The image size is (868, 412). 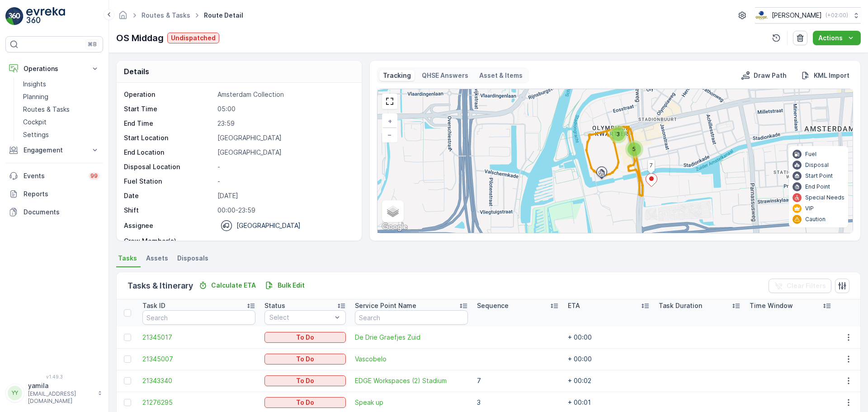 I want to click on p: Asset & Items, so click(x=501, y=76).